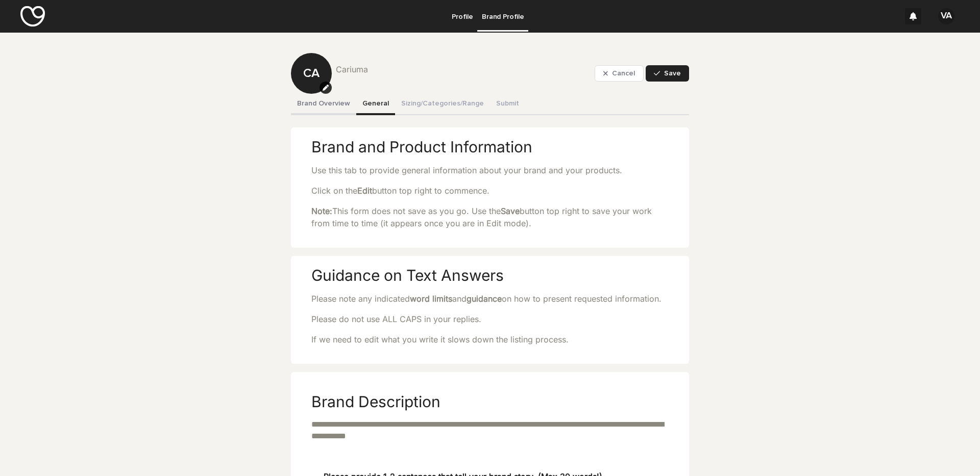  I want to click on img: SZUT5cL6R8SGCY3hRM1s, so click(33, 16).